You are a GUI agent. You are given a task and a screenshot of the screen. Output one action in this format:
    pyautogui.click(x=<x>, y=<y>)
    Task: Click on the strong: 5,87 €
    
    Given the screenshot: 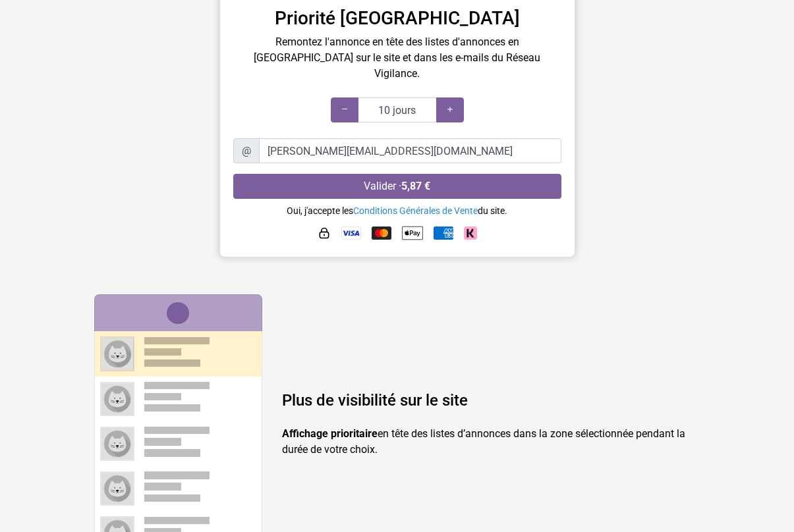 What is the action you would take?
    pyautogui.click(x=415, y=186)
    